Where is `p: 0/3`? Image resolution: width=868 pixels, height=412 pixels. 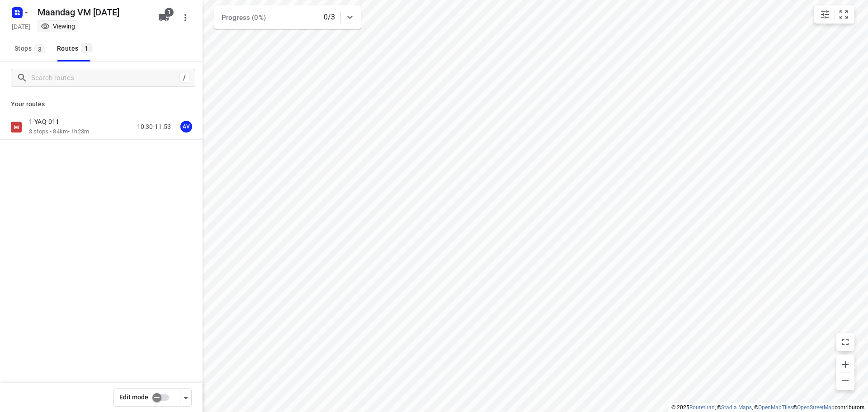
p: 0/3 is located at coordinates (329, 17).